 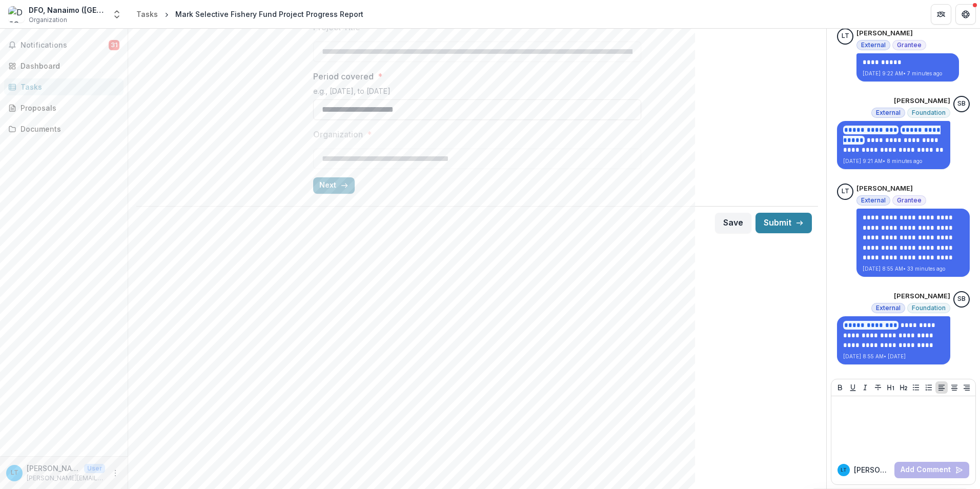 What do you see at coordinates (865, 388) in the screenshot?
I see `button: Italicize` at bounding box center [865, 388].